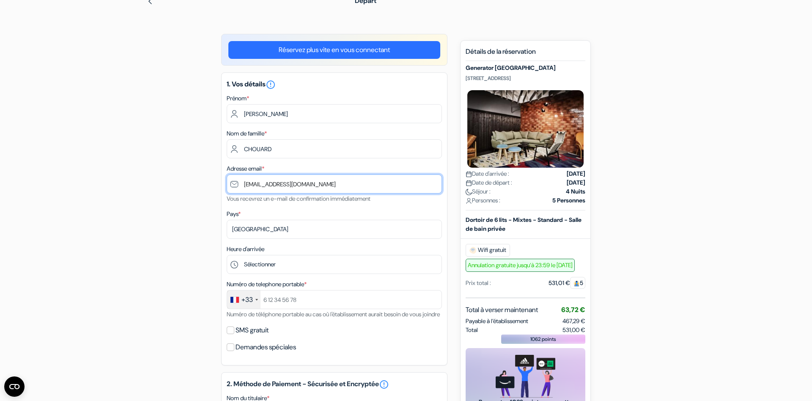  What do you see at coordinates (244, 299) in the screenshot?
I see `div: France: +33` at bounding box center [244, 299].